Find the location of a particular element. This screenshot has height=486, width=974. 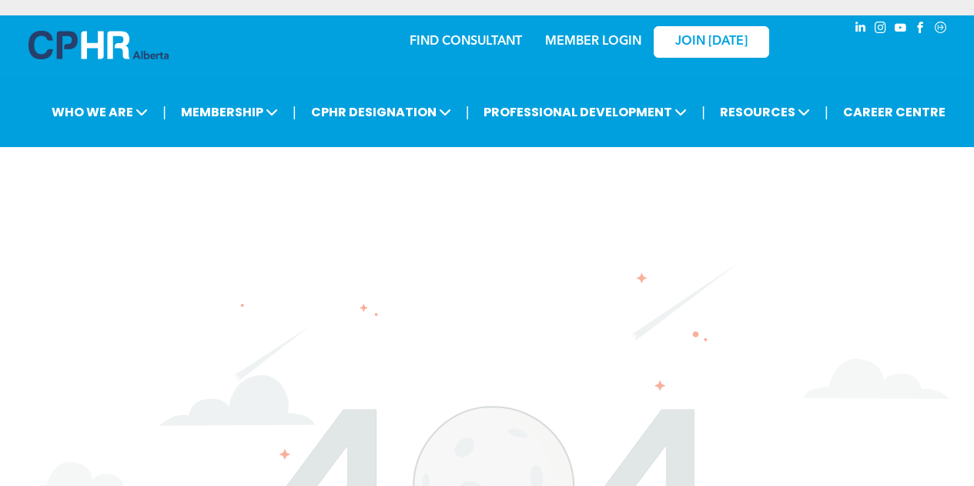

a: CAREER CENTRE is located at coordinates (894, 112).